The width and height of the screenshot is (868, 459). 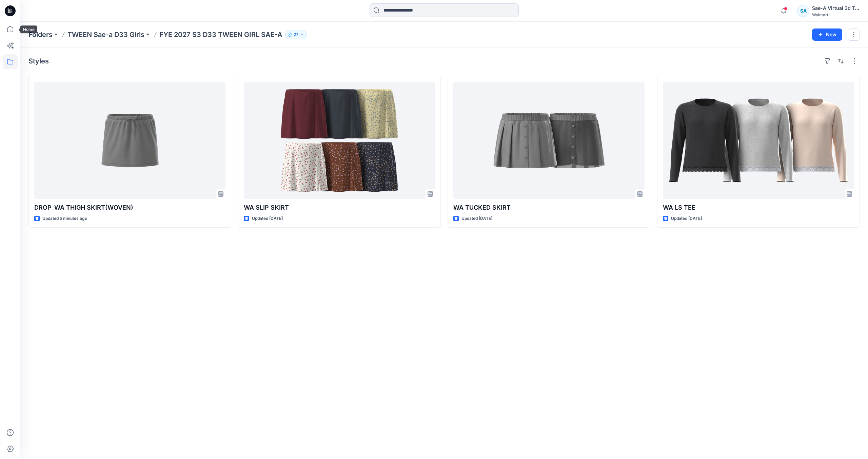 What do you see at coordinates (836, 14) in the screenshot?
I see `div: Walmart` at bounding box center [836, 14].